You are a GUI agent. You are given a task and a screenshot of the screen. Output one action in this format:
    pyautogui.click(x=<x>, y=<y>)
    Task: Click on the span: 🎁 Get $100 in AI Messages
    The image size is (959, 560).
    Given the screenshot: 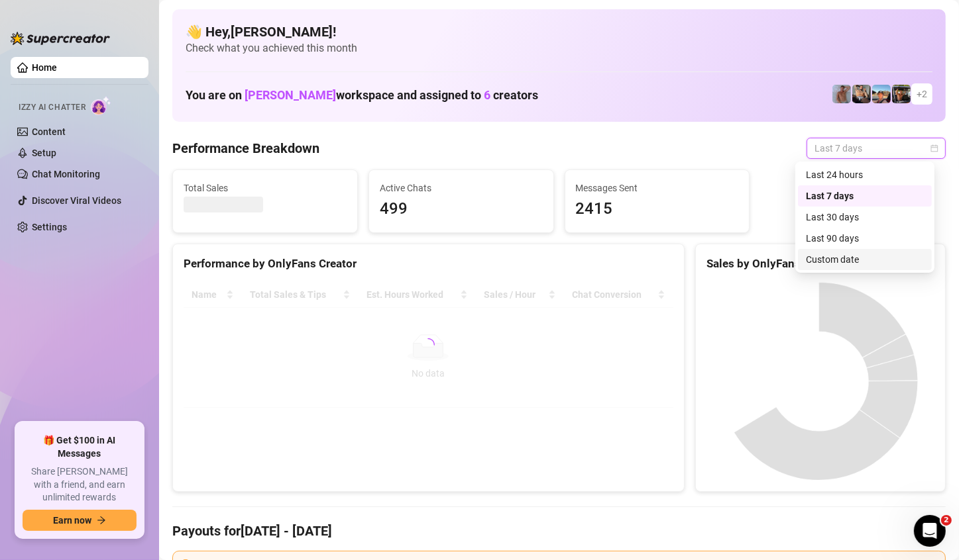 What is the action you would take?
    pyautogui.click(x=80, y=447)
    